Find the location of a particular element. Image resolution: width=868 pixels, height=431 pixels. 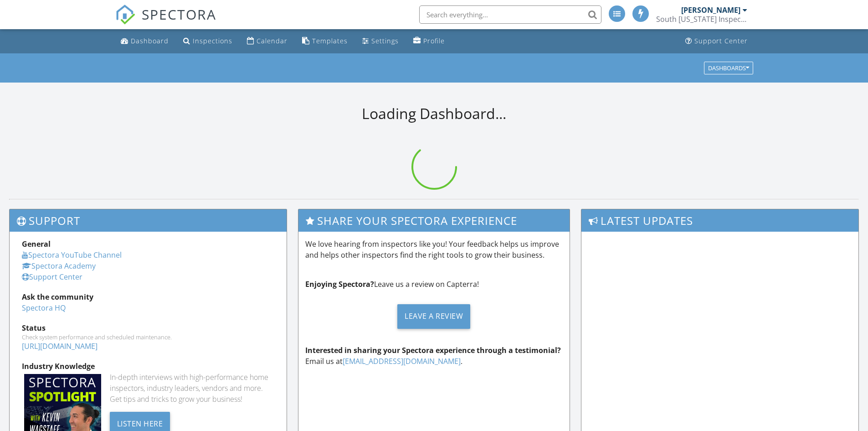

p: We love hearing from inspectors like you! Your feedback helps us improve and helps other inspecto... is located at coordinates (434, 250).